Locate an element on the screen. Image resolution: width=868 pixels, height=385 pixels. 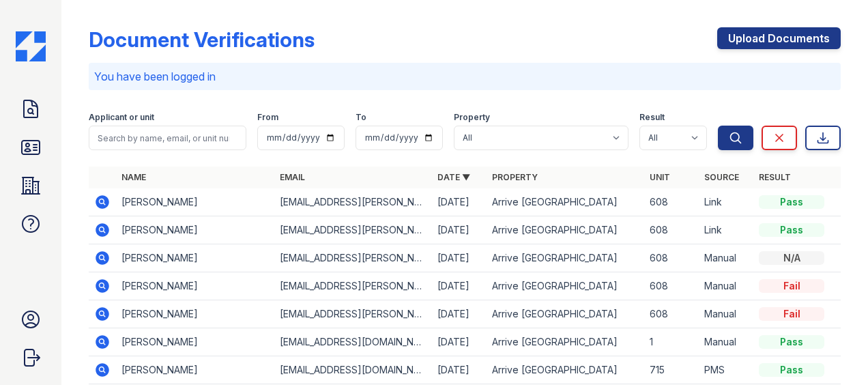
a: Property is located at coordinates (514, 177).